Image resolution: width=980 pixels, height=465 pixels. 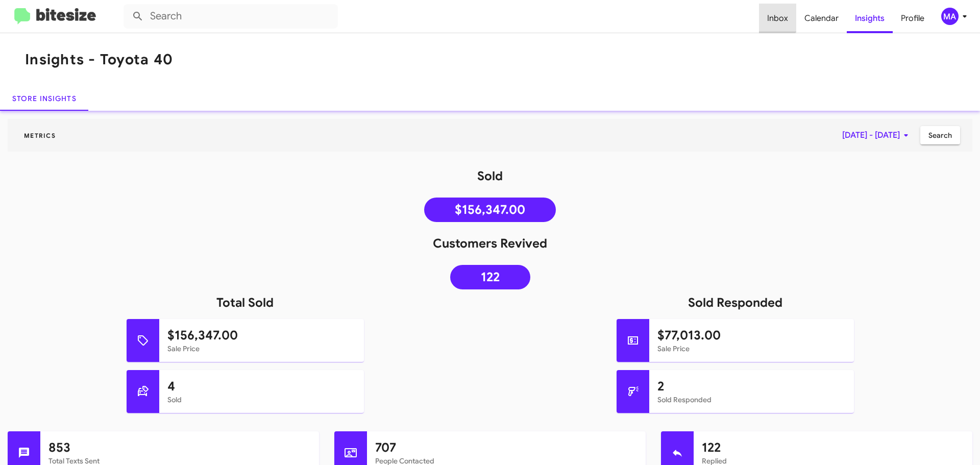 I want to click on button: MA, so click(x=950, y=16).